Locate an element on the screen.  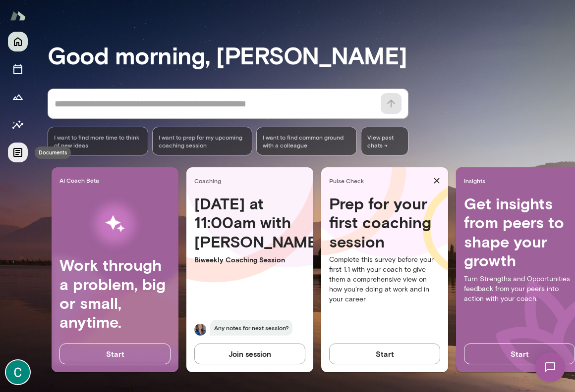
button: Join session is located at coordinates (250, 354).